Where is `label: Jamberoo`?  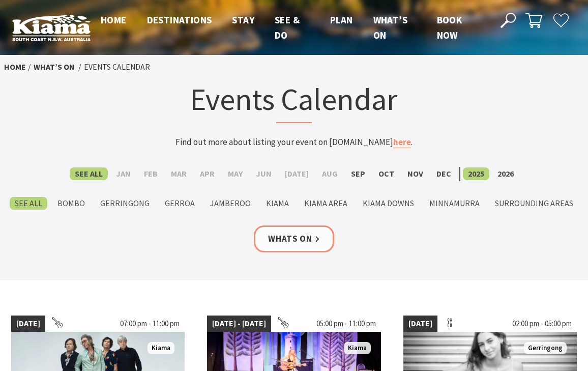 label: Jamberoo is located at coordinates (231, 203).